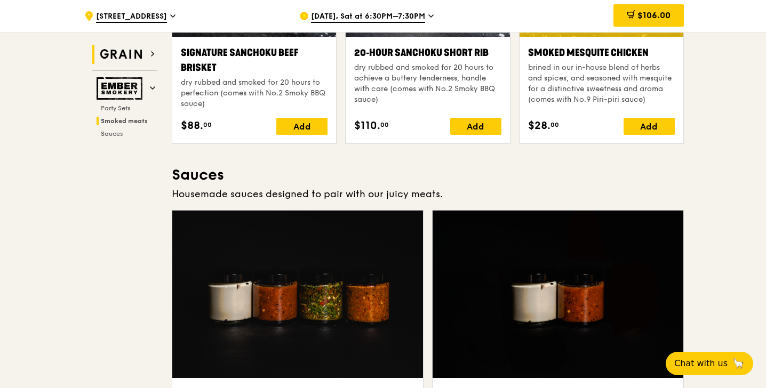 The width and height of the screenshot is (766, 388). I want to click on div: Signature Sanchoku Beef Brisket, so click(254, 60).